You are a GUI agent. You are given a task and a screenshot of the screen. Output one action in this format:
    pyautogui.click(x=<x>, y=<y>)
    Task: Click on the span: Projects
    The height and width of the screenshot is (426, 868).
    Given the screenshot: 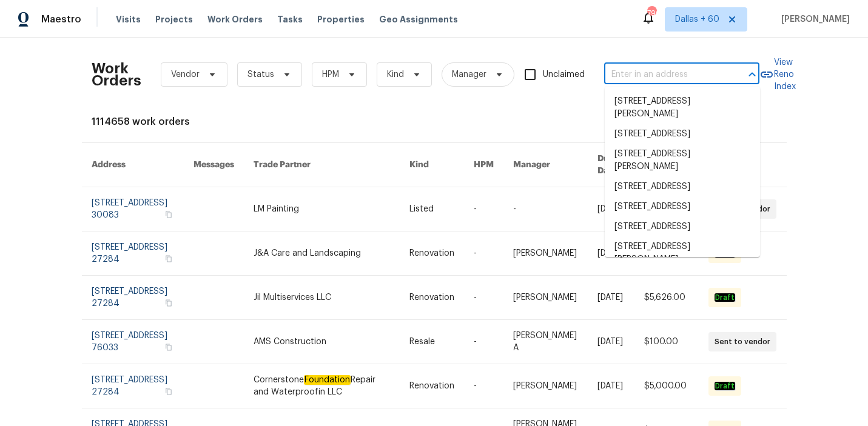 What is the action you would take?
    pyautogui.click(x=174, y=19)
    